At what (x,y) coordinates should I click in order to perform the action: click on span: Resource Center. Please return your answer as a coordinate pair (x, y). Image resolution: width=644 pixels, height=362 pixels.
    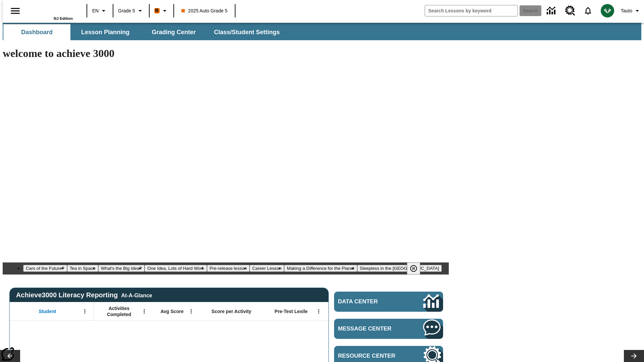
    Looking at the image, I should click on (371, 356).